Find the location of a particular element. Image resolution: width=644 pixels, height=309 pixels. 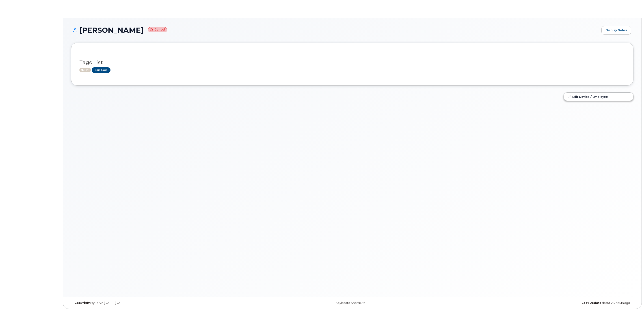

strong: Copyright is located at coordinates (82, 303).